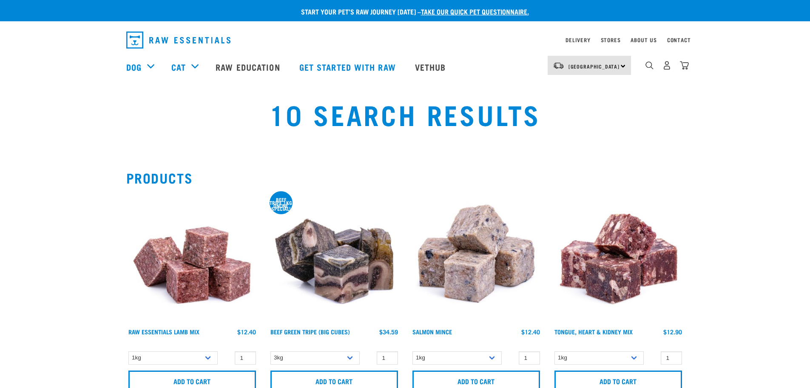  Describe the element at coordinates (578, 40) in the screenshot. I see `a: Delivery` at that location.